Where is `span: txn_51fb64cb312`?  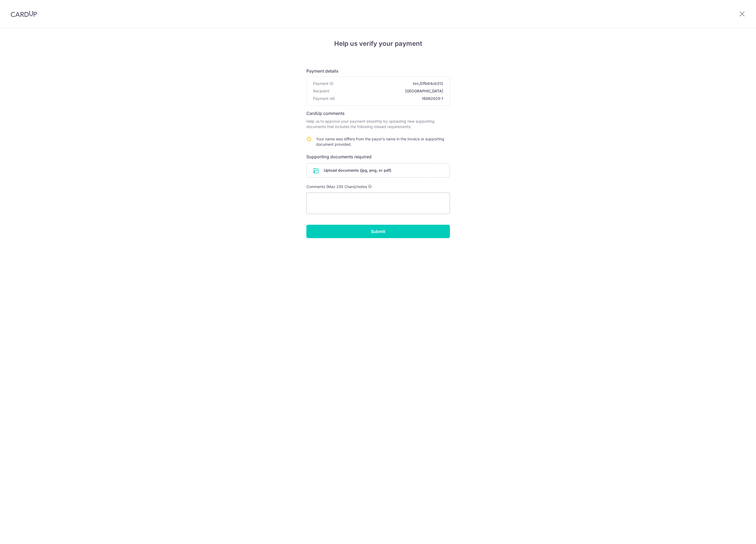 span: txn_51fb64cb312 is located at coordinates (389, 84).